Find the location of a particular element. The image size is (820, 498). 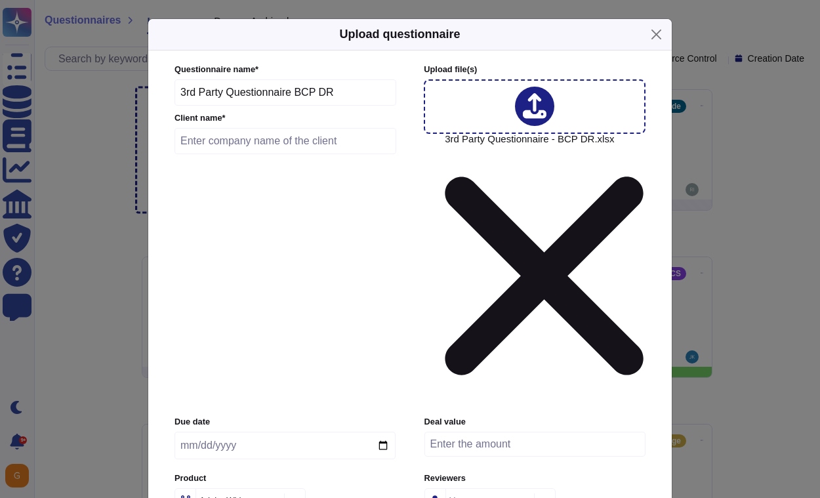

label: Questionnaire name is located at coordinates (285, 70).